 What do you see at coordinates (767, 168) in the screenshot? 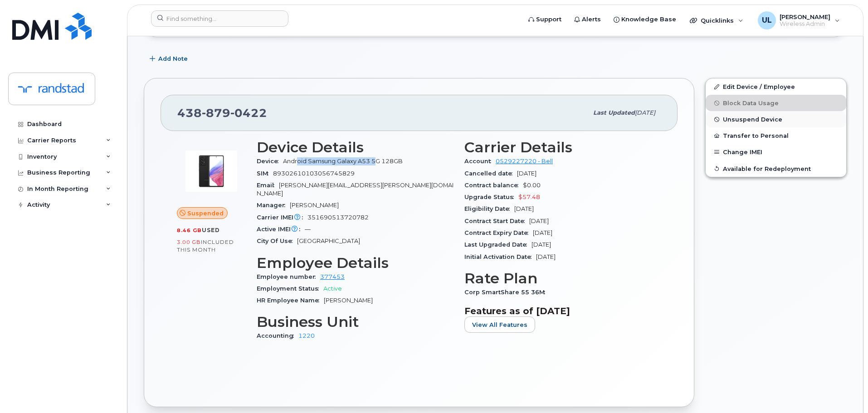
I see `span: Available for Redeployment` at bounding box center [767, 168].